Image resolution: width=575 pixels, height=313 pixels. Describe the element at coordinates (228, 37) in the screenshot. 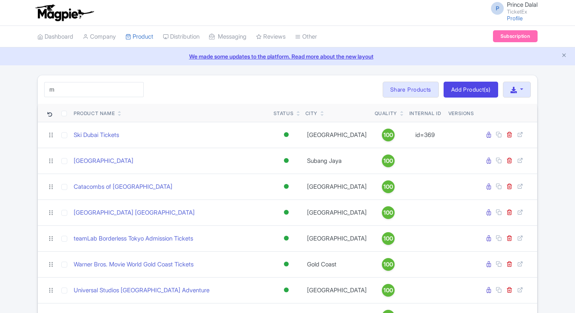

I see `a: Messaging` at that location.